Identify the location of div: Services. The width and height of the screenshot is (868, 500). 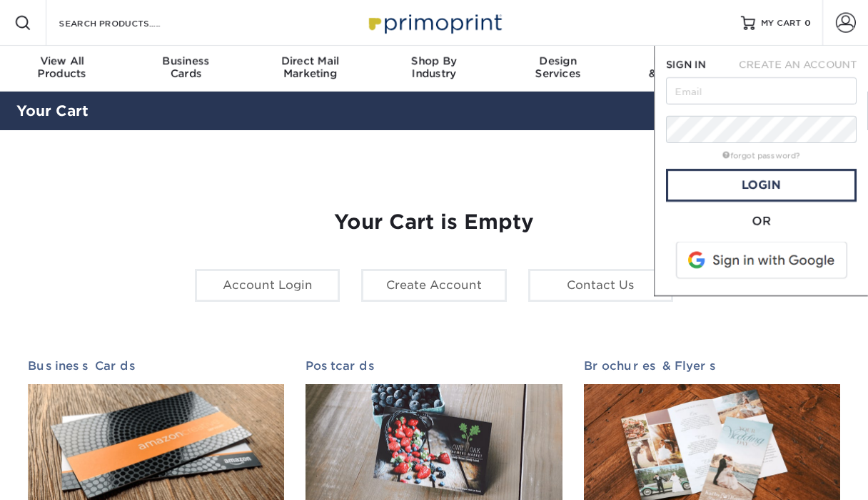
(559, 67).